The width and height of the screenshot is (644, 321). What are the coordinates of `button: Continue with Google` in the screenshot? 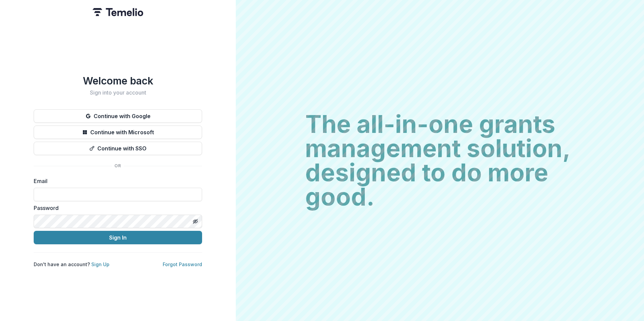 It's located at (118, 116).